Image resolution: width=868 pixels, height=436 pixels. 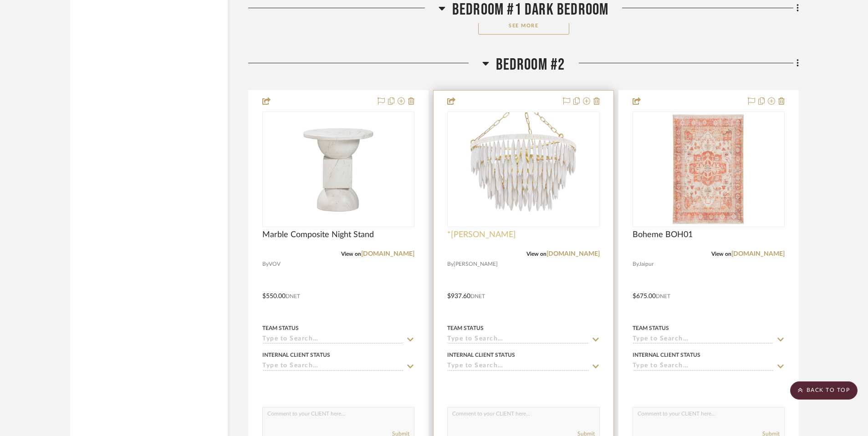 I want to click on div: 0, so click(x=524, y=169).